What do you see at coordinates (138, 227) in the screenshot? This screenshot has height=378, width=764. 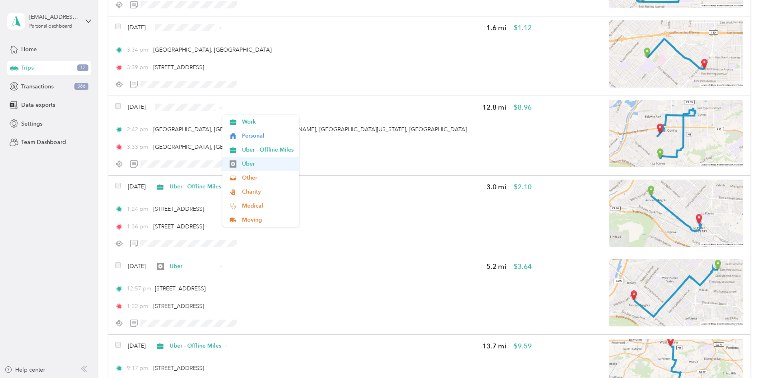 I see `span: 1:36 pm` at bounding box center [138, 227].